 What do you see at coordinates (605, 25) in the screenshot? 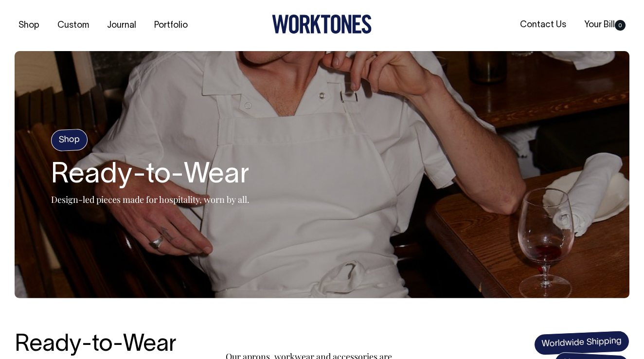
I see `a: Your Bill0` at bounding box center [605, 25].